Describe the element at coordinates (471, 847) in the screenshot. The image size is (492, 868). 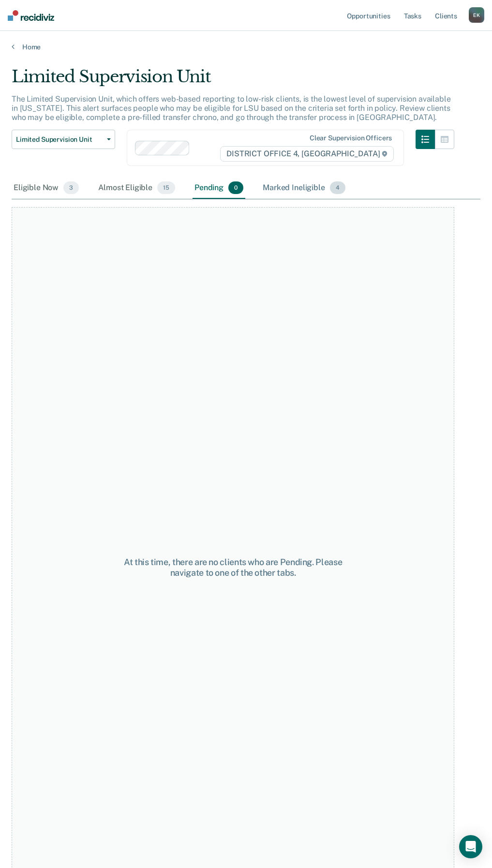
I see `div: Open Intercom Messenger` at that location.